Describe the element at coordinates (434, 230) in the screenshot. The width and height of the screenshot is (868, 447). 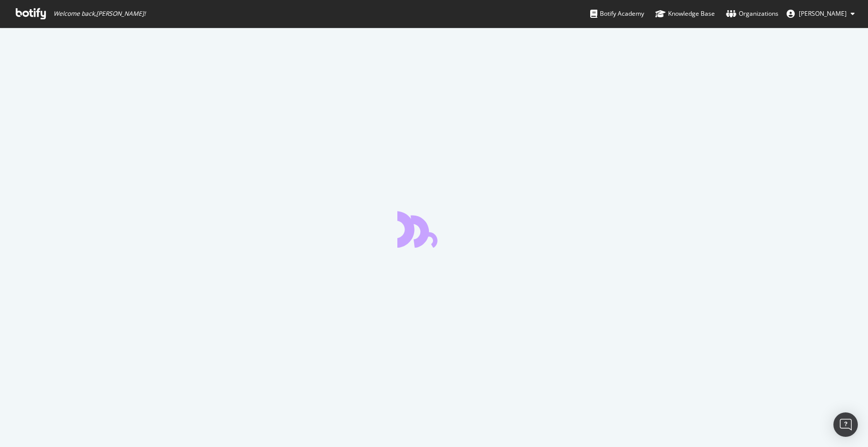
I see `div: animation` at that location.